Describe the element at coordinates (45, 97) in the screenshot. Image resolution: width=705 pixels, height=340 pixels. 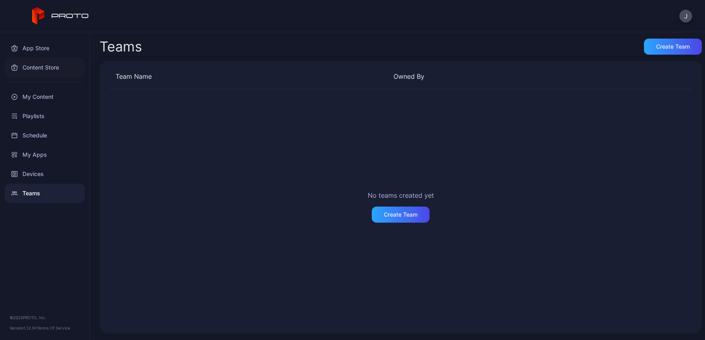
I see `a: My Content` at that location.